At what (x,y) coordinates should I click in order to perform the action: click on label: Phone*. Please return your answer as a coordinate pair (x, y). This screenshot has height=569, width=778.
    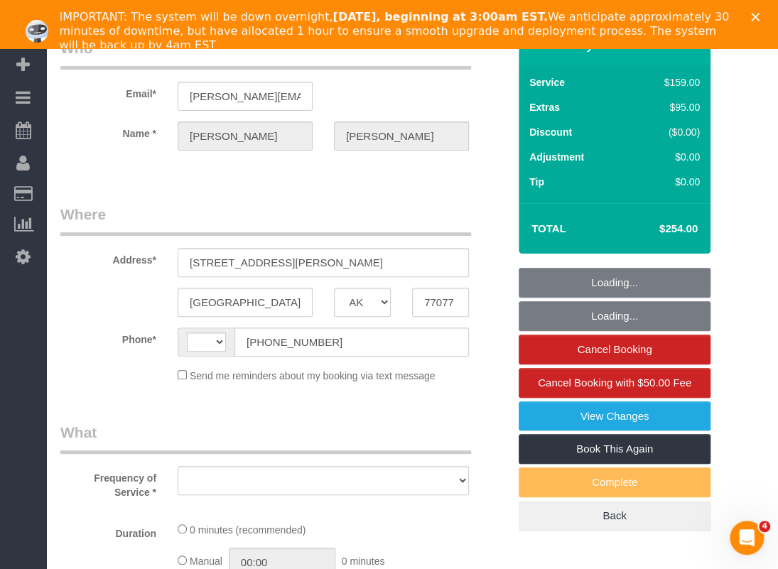
    Looking at the image, I should click on (108, 337).